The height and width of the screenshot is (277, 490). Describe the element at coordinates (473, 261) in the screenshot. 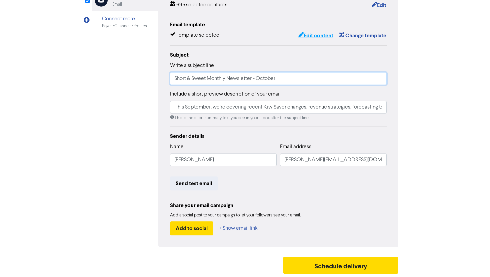

I see `div: Chat Widget` at that location.